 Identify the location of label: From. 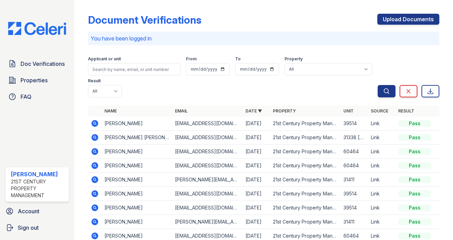
(191, 59).